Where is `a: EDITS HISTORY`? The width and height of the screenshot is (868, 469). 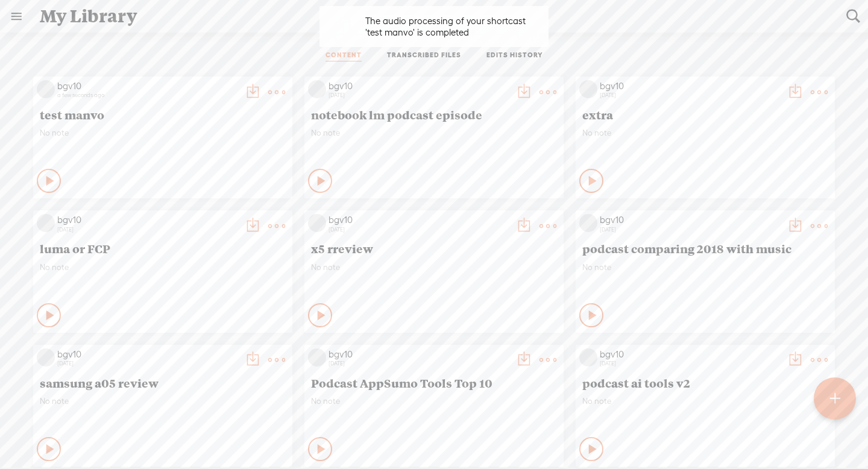 a: EDITS HISTORY is located at coordinates (515, 56).